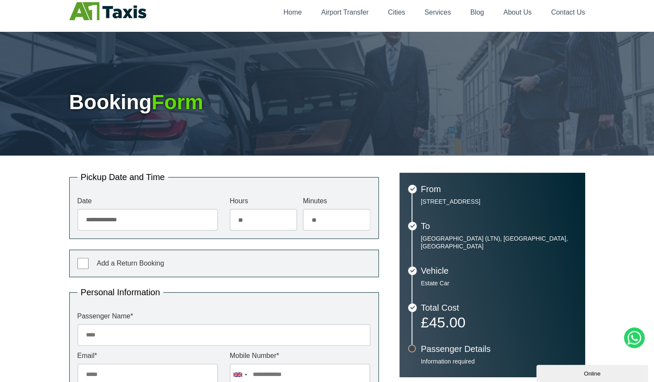  What do you see at coordinates (437, 12) in the screenshot?
I see `a: Services` at bounding box center [437, 12].